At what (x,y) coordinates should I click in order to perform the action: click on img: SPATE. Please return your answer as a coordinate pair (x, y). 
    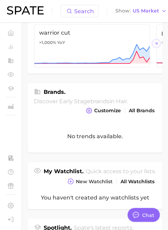
    Looking at the image, I should click on (25, 10).